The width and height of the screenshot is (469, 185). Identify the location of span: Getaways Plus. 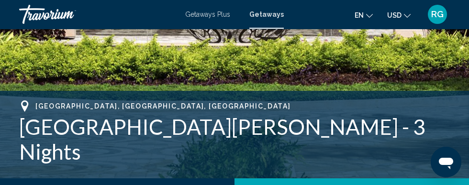
(208, 14).